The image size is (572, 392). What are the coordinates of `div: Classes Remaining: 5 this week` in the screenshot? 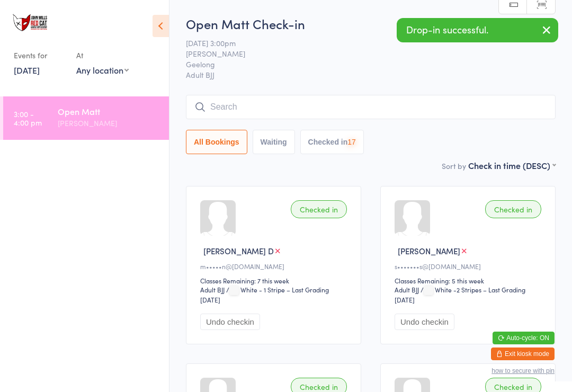 It's located at (469, 280).